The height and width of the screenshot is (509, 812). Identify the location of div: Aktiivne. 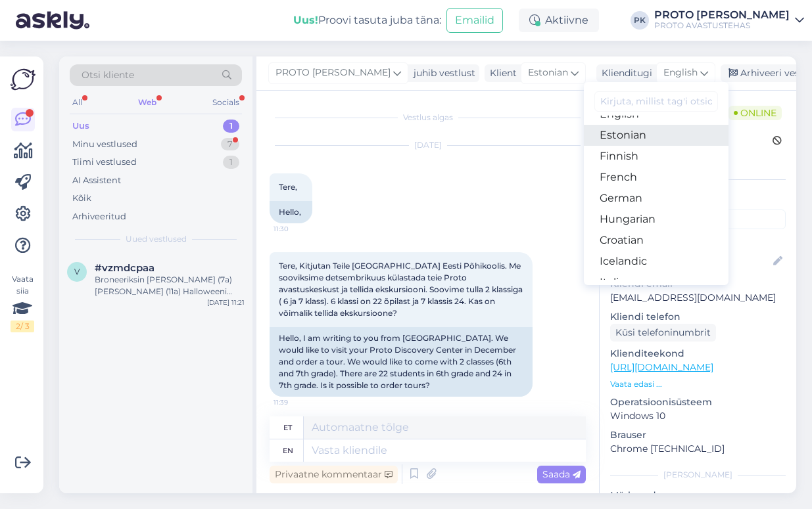
(558, 21).